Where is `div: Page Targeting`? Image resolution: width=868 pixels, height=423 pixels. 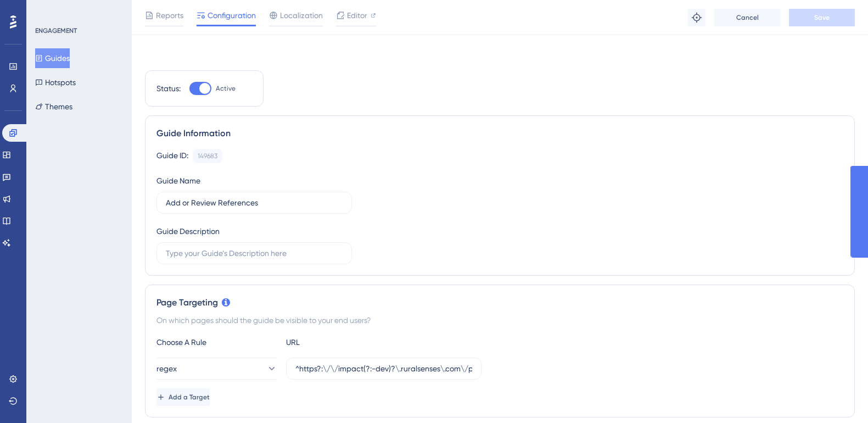
div: Page Targeting is located at coordinates (500, 303).